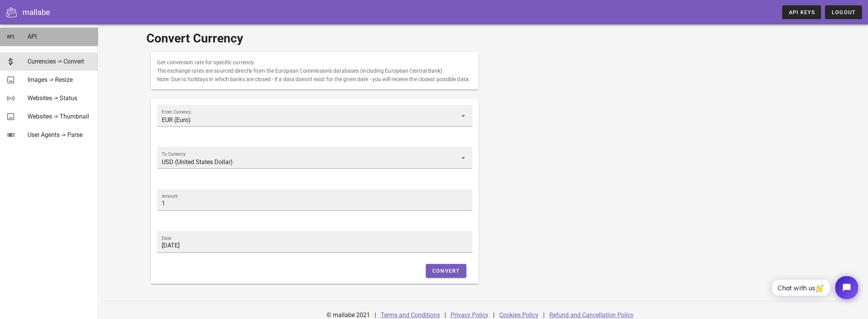 The height and width of the screenshot is (319, 868). Describe the element at coordinates (60, 98) in the screenshot. I see `div: Websites -> Status` at that location.